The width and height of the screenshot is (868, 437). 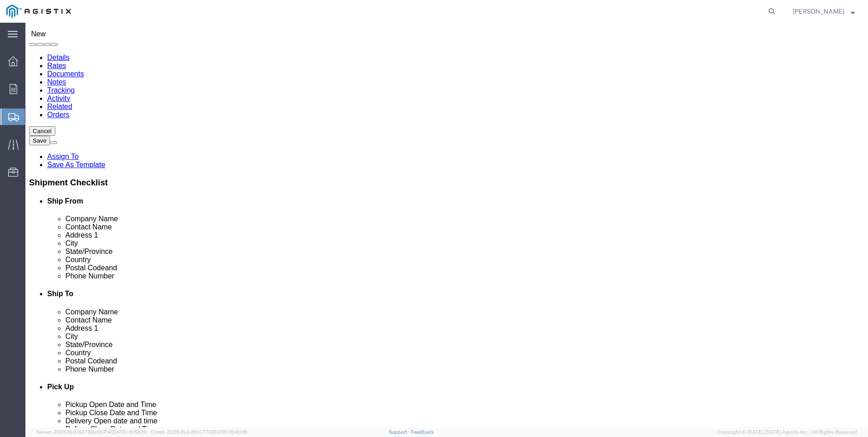 What do you see at coordinates (819, 12) in the screenshot?
I see `span: Juan Ruiz` at bounding box center [819, 12].